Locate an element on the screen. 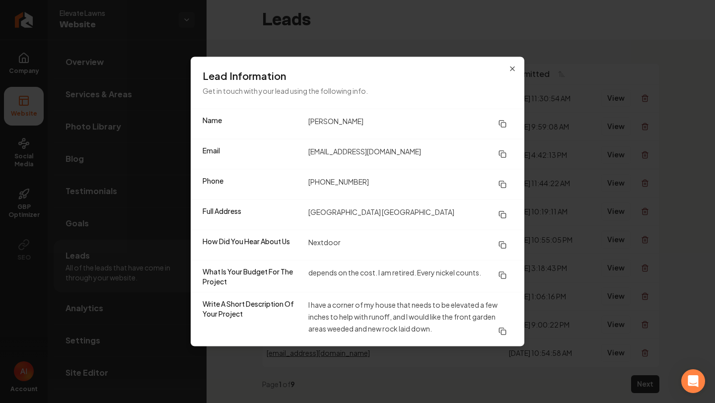 This screenshot has width=715, height=403. dt: What Is Your Budget For The Project is located at coordinates (251, 277).